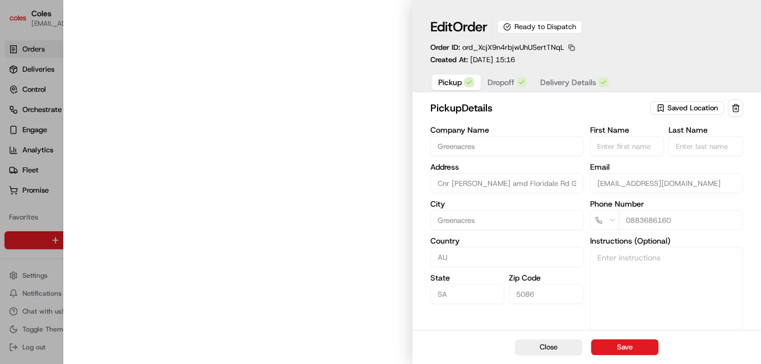 Image resolution: width=761 pixels, height=364 pixels. I want to click on span: Pickup, so click(450, 82).